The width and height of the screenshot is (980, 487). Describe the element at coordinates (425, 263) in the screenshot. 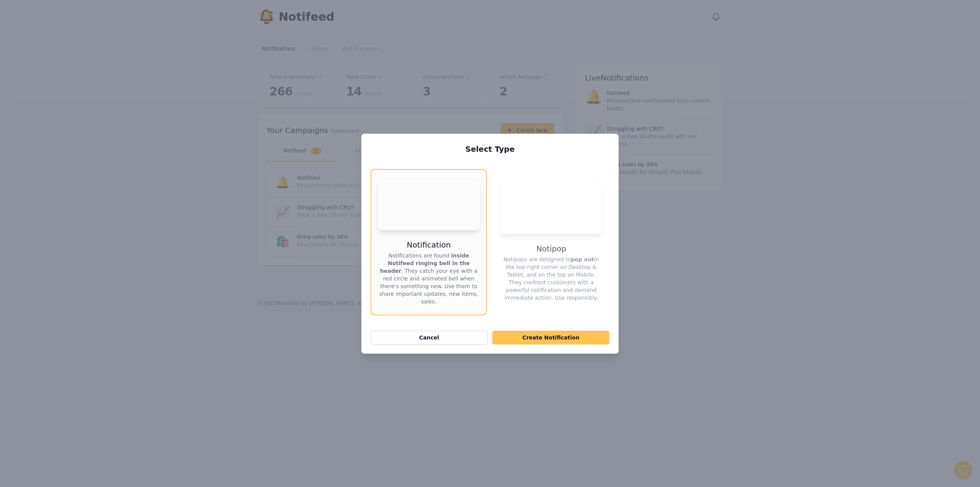

I see `strong: inside Notifeed ringing bell in the header` at that location.